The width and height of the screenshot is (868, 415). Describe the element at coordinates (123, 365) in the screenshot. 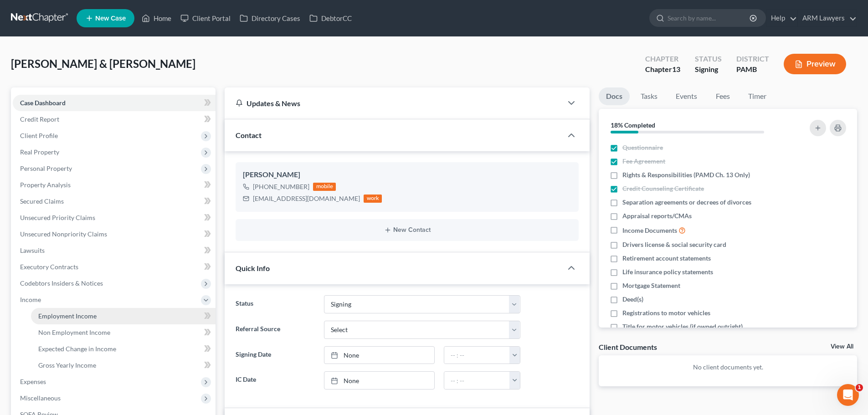

I see `a: Gross Yearly Income` at that location.